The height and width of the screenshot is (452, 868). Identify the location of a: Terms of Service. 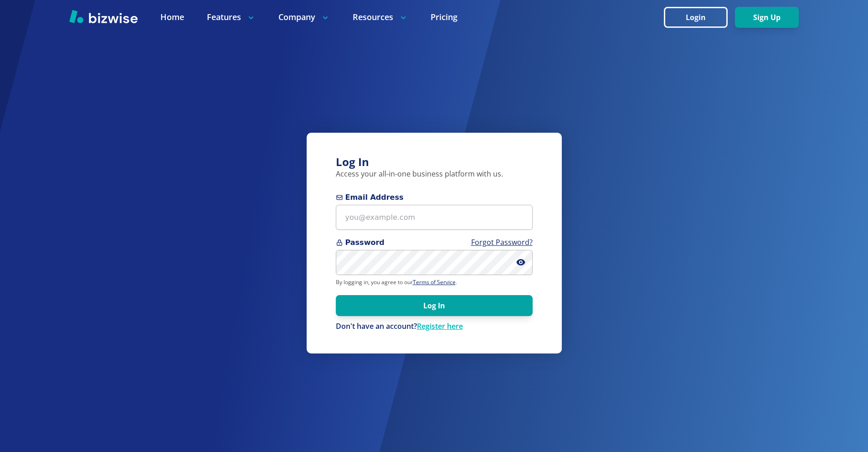
(434, 282).